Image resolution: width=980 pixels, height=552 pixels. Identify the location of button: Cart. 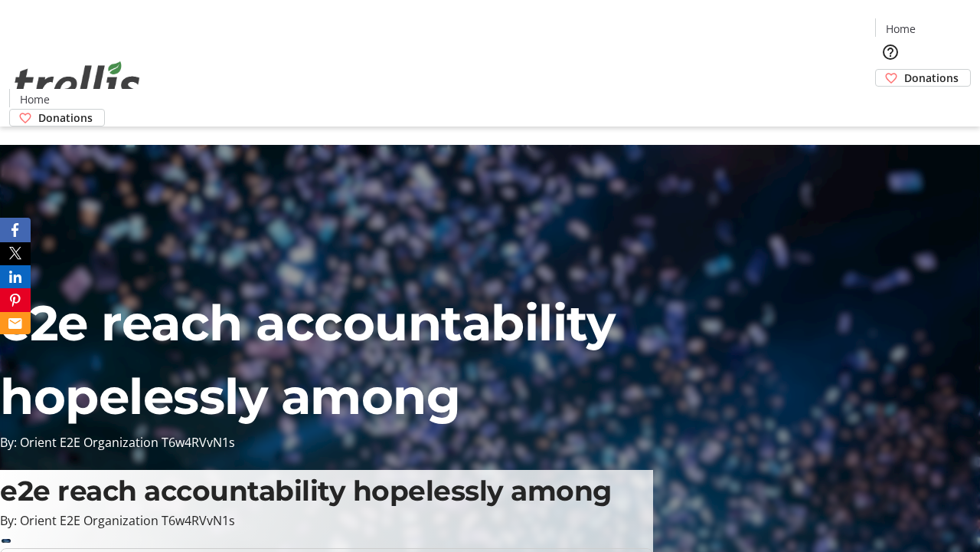
(891, 102).